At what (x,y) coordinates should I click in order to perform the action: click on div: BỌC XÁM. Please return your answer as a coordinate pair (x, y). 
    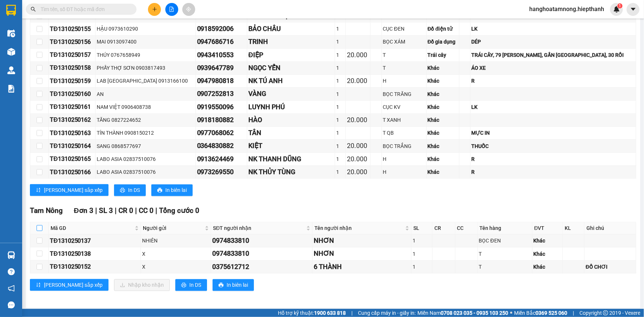
    Looking at the image, I should click on (404, 42).